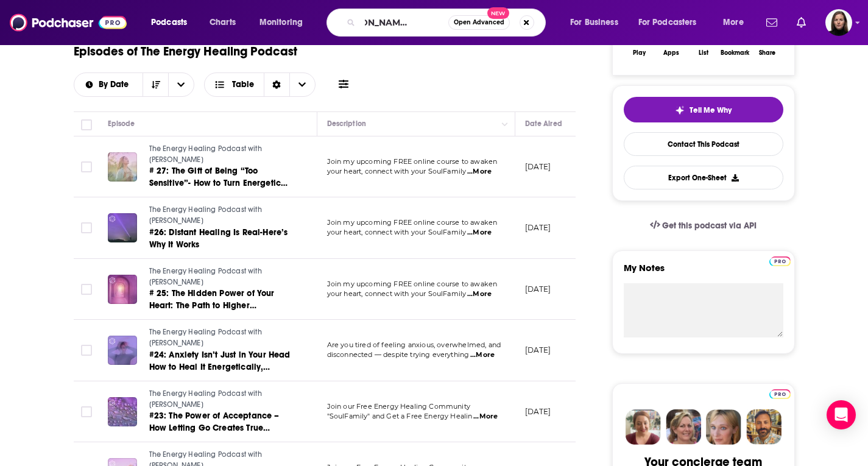 This screenshot has height=466, width=868. Describe the element at coordinates (260, 85) in the screenshot. I see `button: Choose View` at that location.